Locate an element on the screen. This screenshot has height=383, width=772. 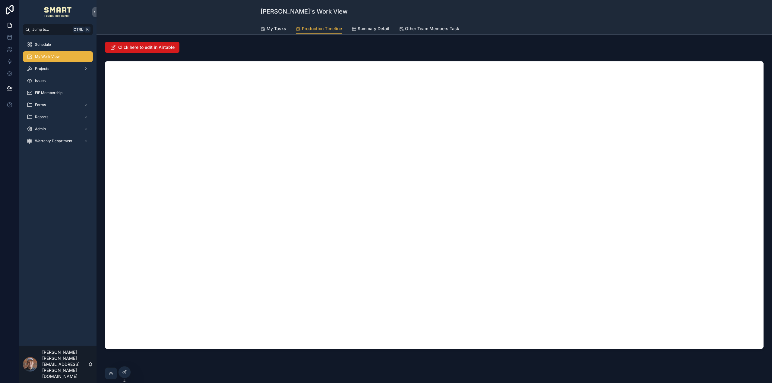
button: Jump to...CtrlK is located at coordinates (58, 30).